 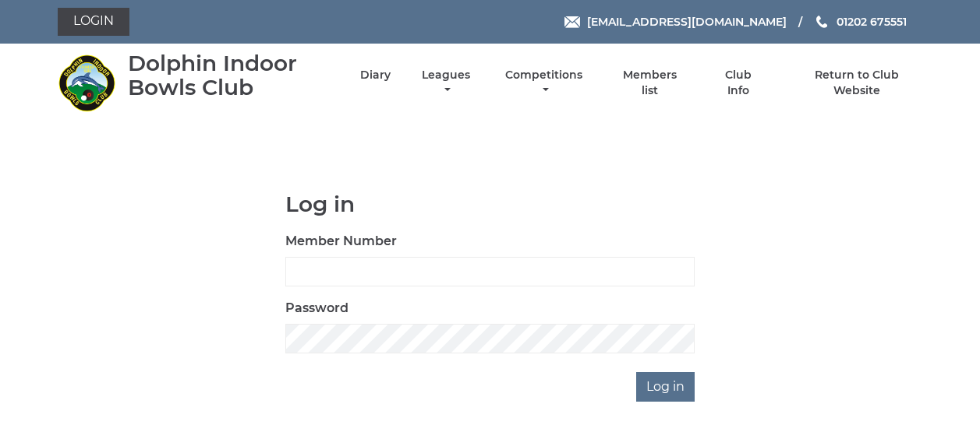 What do you see at coordinates (317, 308) in the screenshot?
I see `label: Password` at bounding box center [317, 308].